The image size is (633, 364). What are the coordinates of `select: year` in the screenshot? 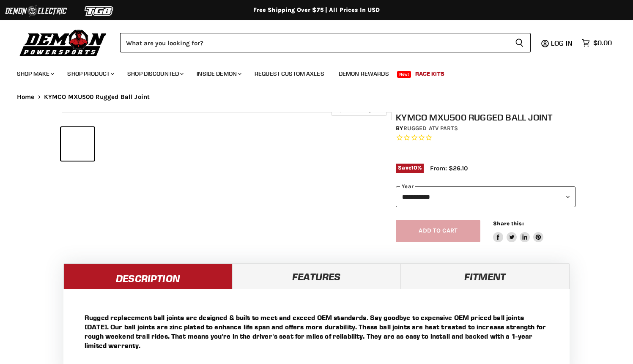 It's located at (486, 196).